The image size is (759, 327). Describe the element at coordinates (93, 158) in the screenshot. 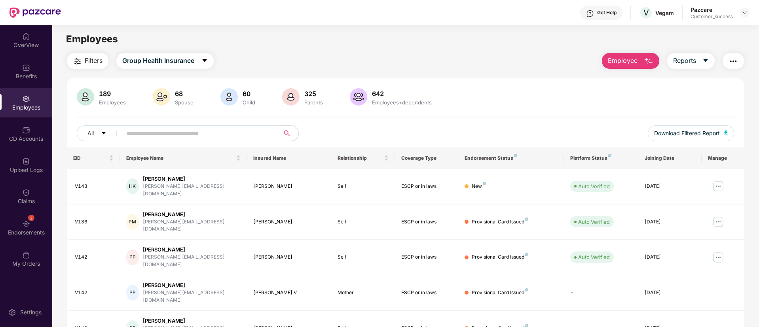

I see `th: EID` at that location.